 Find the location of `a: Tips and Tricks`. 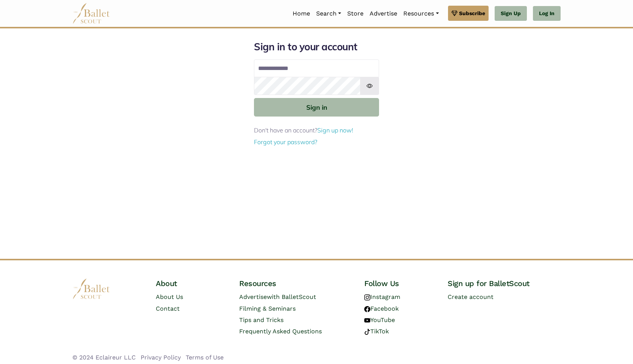

a: Tips and Tricks is located at coordinates (261, 320).